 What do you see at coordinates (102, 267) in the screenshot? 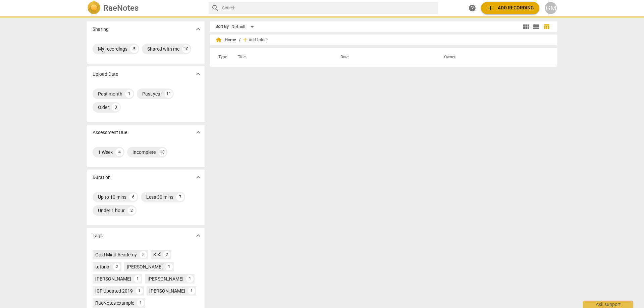
I see `div: tutorial` at bounding box center [102, 267].